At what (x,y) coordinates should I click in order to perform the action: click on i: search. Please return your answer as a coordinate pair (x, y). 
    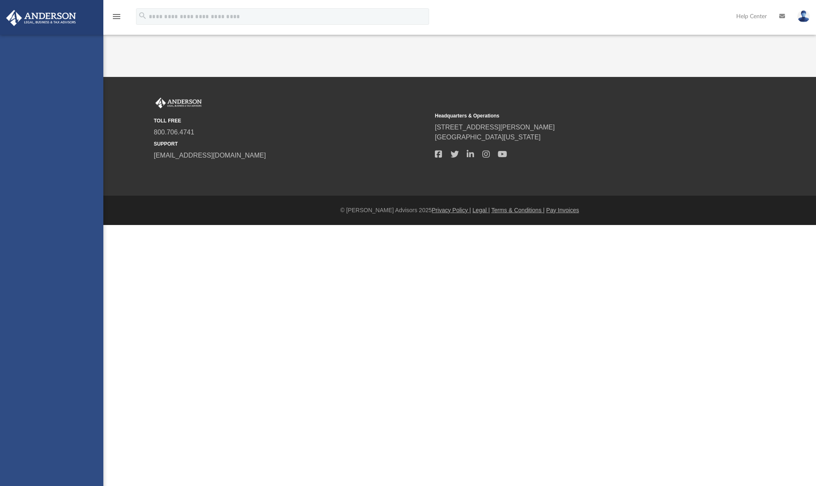
    Looking at the image, I should click on (143, 16).